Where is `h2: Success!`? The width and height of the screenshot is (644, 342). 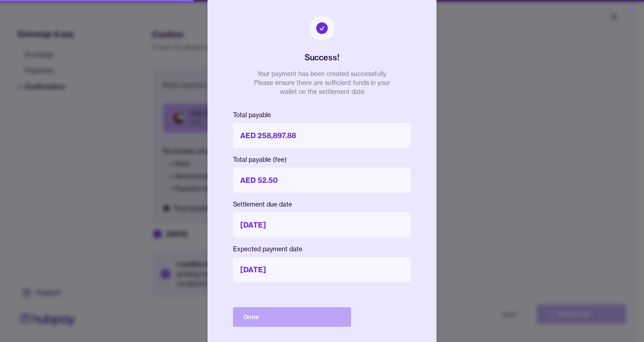 h2: Success! is located at coordinates (322, 58).